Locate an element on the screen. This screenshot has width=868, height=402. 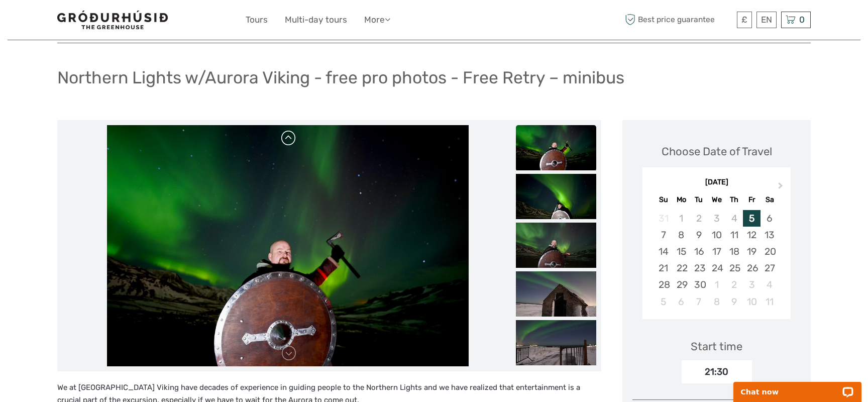
div: Choose Tuesday, September 23rd, 2025 is located at coordinates (699, 268).